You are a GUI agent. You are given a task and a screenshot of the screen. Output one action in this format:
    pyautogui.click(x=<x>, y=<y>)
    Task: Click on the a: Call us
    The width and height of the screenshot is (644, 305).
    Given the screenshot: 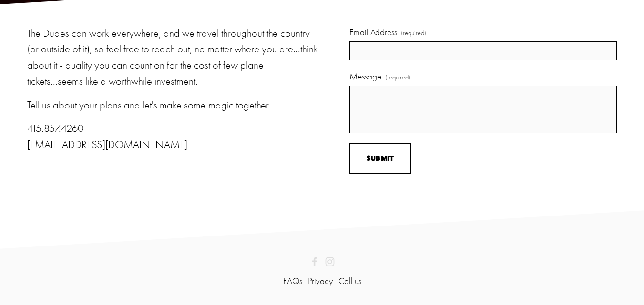 What is the action you would take?
    pyautogui.click(x=349, y=281)
    